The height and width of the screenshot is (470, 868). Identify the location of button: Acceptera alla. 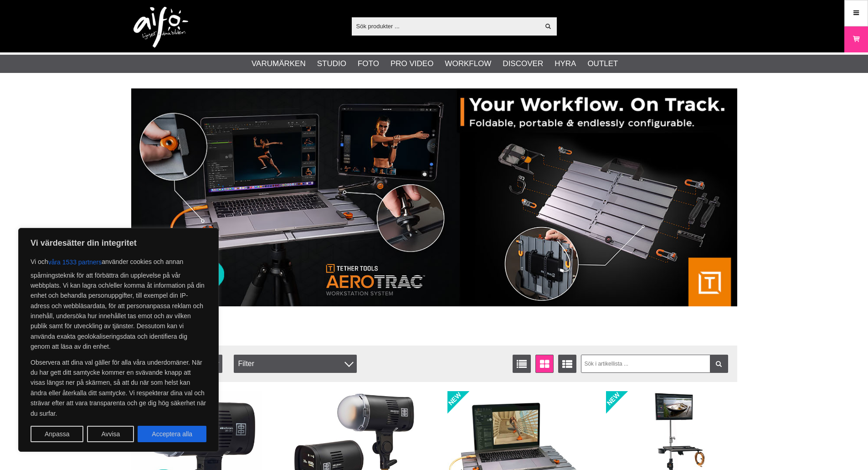
(172, 434).